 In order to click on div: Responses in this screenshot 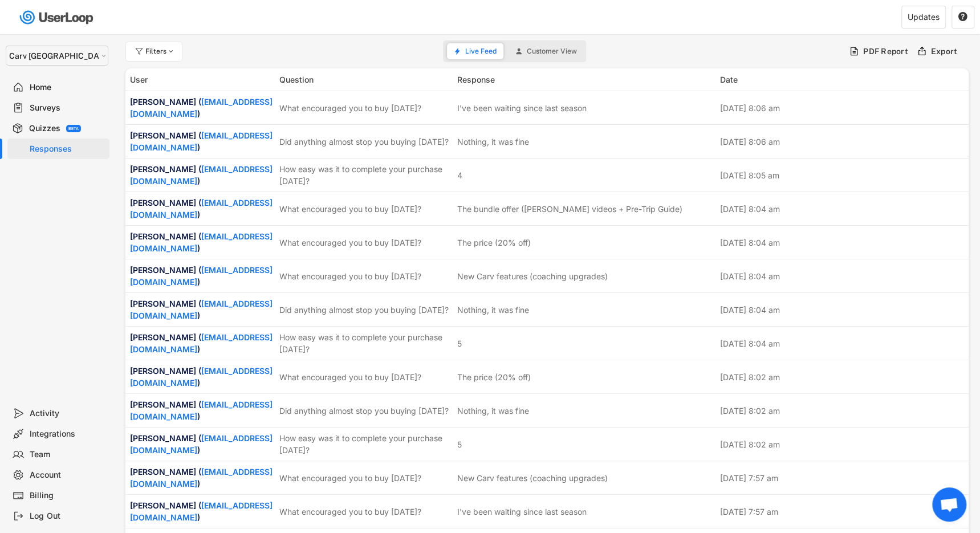, I will do `click(67, 149)`.